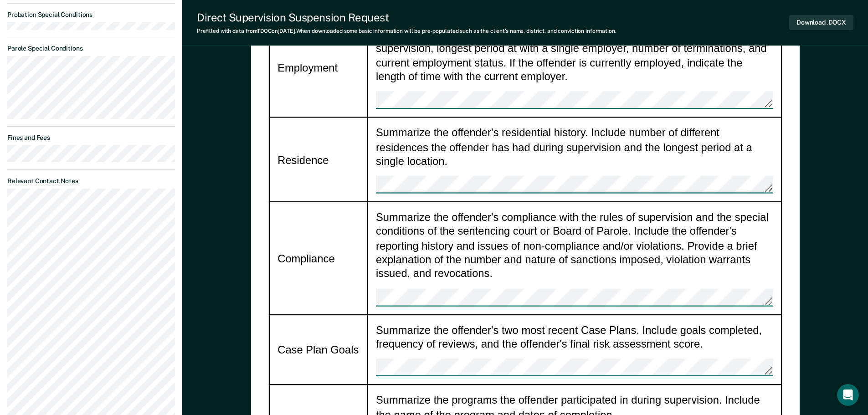  What do you see at coordinates (575, 350) in the screenshot?
I see `div: Summarize the offender's two most recent Case Plans. Include goals completed, frequency of review...` at bounding box center [575, 350].